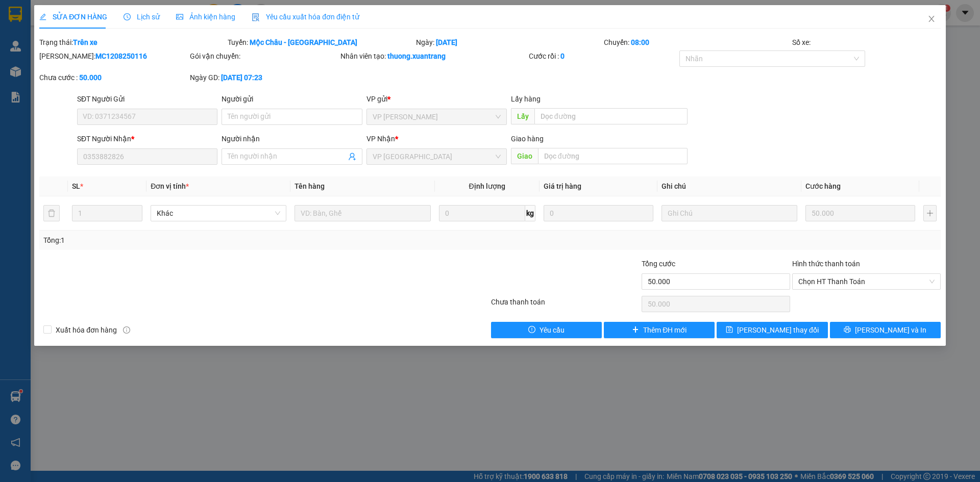 The width and height of the screenshot is (980, 482). What do you see at coordinates (219, 213) in the screenshot?
I see `span: Khác` at bounding box center [219, 213].